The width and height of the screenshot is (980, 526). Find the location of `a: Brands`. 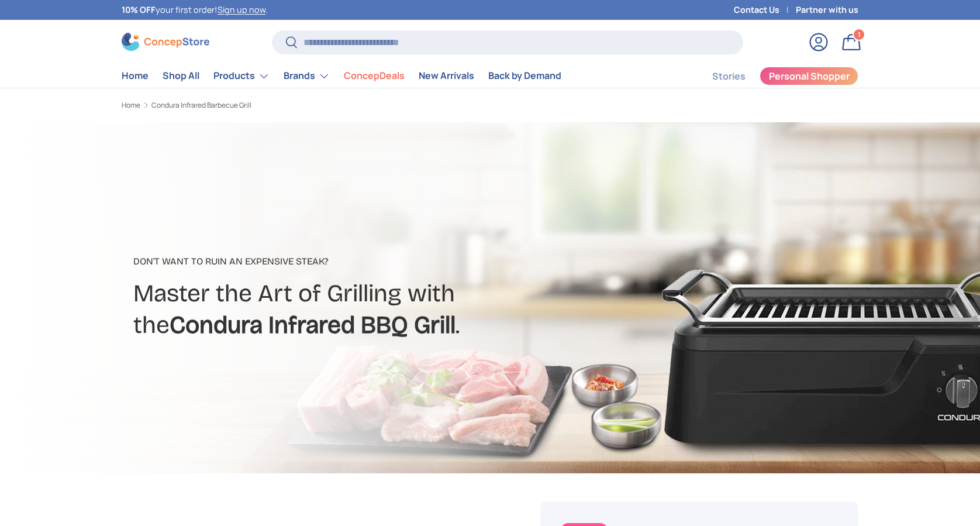

a: Brands is located at coordinates (306, 76).